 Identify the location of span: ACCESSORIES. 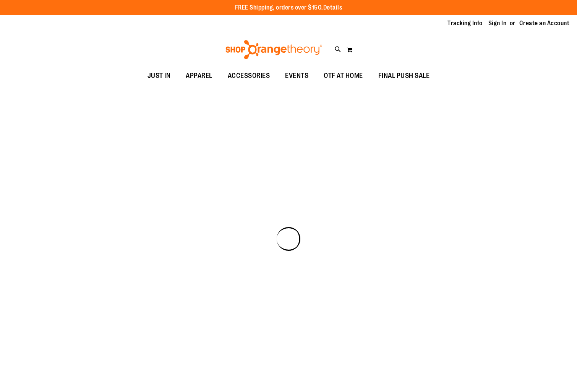
(249, 75).